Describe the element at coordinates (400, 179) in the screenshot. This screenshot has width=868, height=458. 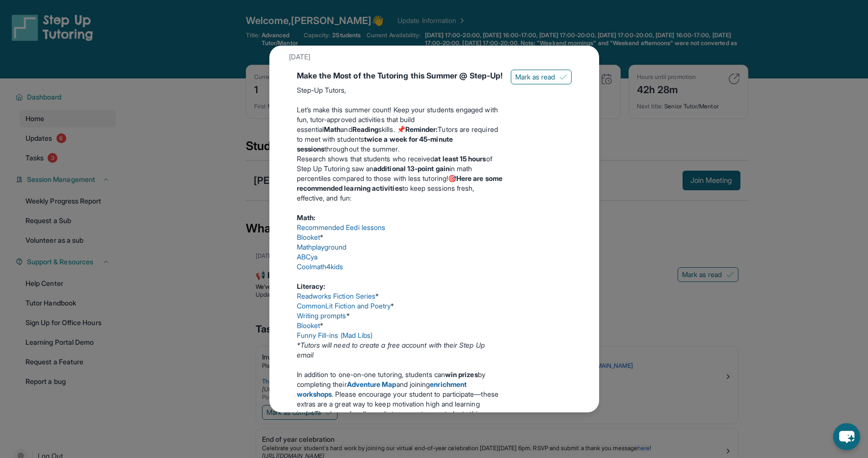
I see `p: Research shows that students who received of Step Up Tutoring saw an in math percentiles compared...` at that location.